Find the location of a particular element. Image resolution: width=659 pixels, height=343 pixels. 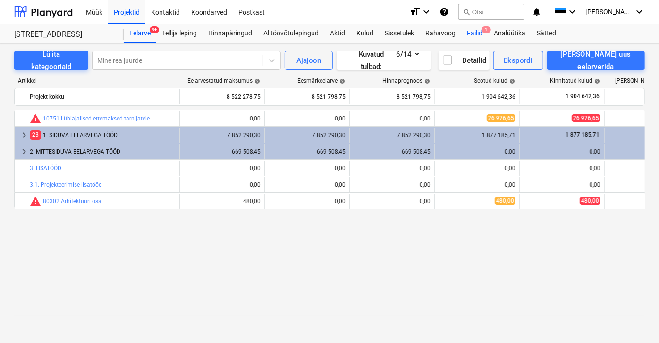

div: Eesmärkeelarve is located at coordinates (321, 81).